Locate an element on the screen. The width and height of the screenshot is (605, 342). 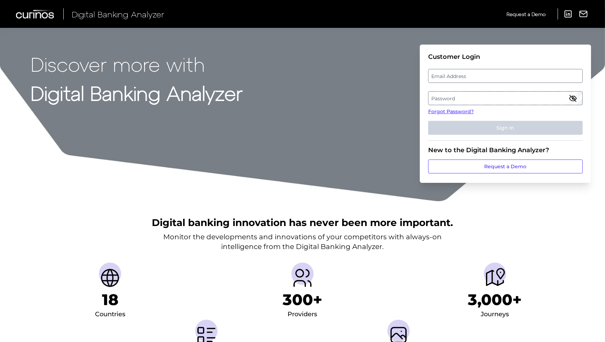
label: Email Address is located at coordinates (505, 76).